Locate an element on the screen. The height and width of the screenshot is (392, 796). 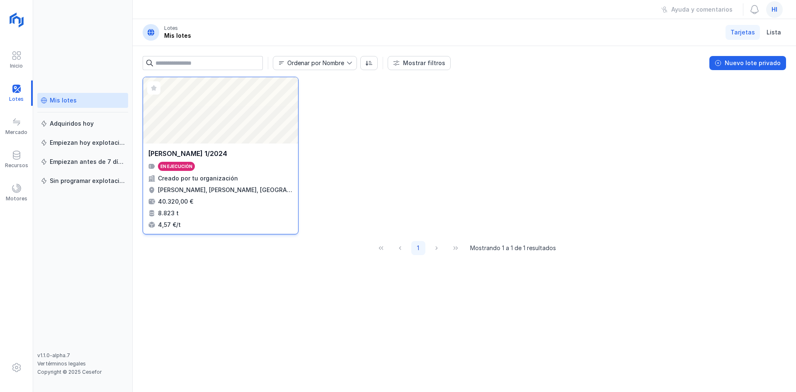
img: logoRight.svg is located at coordinates (17, 20).